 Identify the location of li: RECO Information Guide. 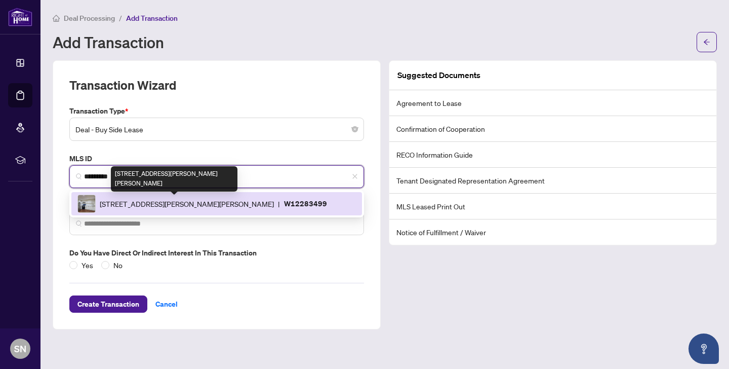
(553, 155).